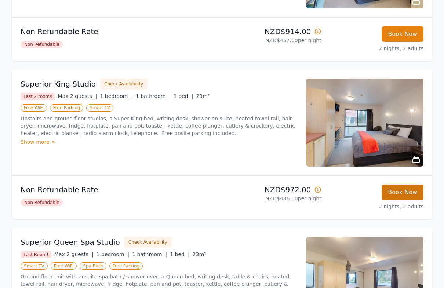  Describe the element at coordinates (38, 96) in the screenshot. I see `span: Last 2 rooms` at that location.